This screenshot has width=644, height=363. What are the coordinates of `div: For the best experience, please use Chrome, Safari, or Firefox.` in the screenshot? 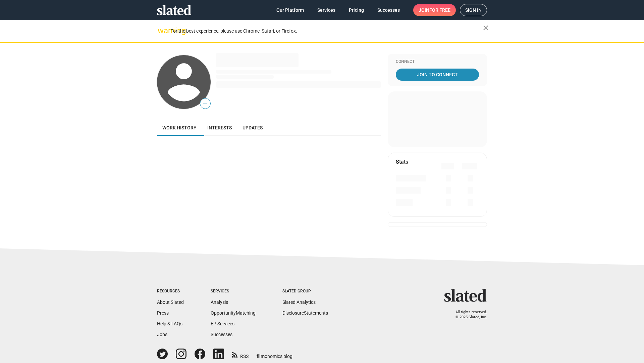 It's located at (327, 31).